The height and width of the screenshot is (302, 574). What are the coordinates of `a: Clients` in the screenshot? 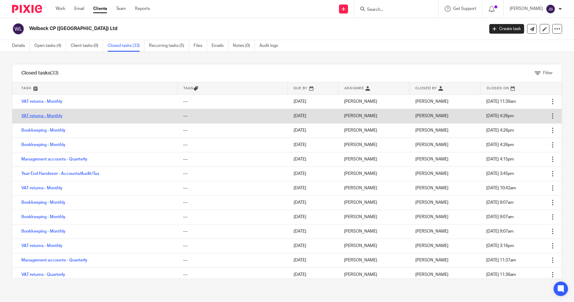 It's located at (100, 9).